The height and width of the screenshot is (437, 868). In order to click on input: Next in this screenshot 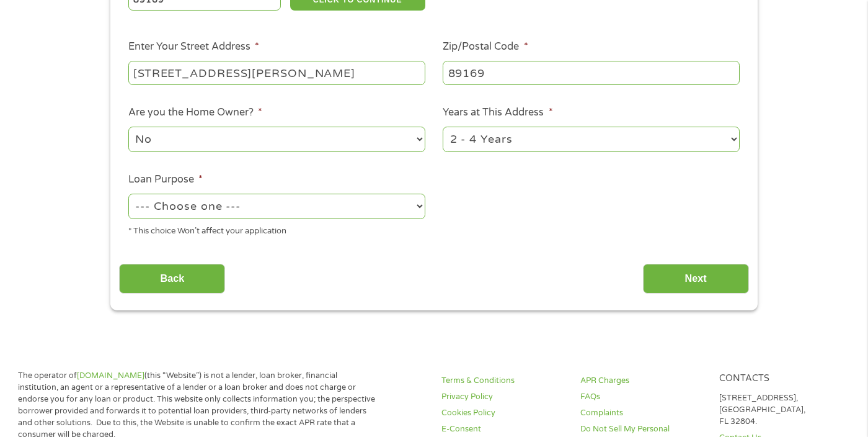, I will do `click(696, 279)`.